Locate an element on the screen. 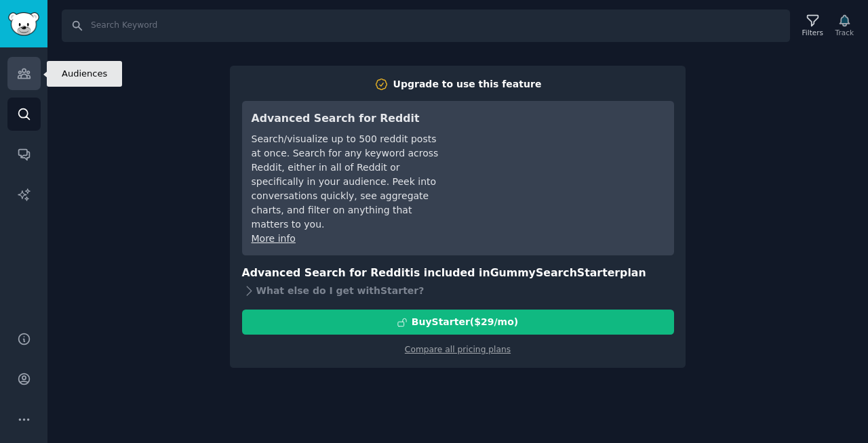  button: BuyStarter($29/mo) is located at coordinates (457, 322).